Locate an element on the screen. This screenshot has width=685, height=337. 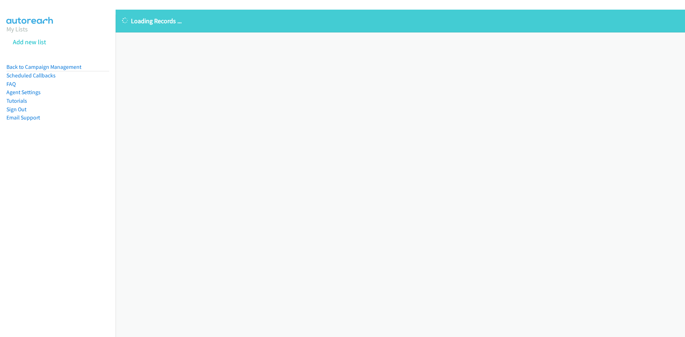
a: Add new list is located at coordinates (29, 42).